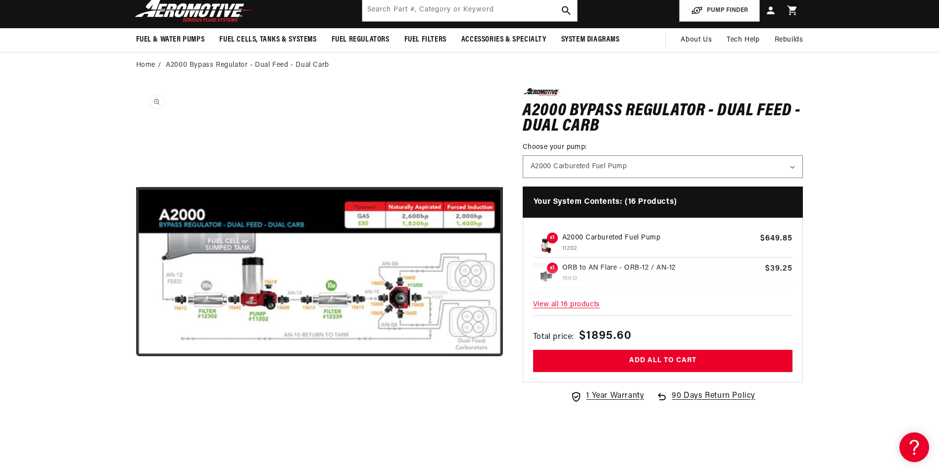 This screenshot has width=939, height=472. What do you see at coordinates (696, 40) in the screenshot?
I see `a: About Us` at bounding box center [696, 40].